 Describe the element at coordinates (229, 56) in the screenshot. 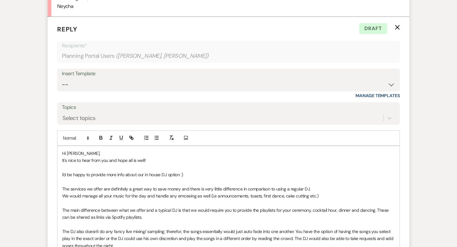

I see `div: Planning Portal Users` at that location.